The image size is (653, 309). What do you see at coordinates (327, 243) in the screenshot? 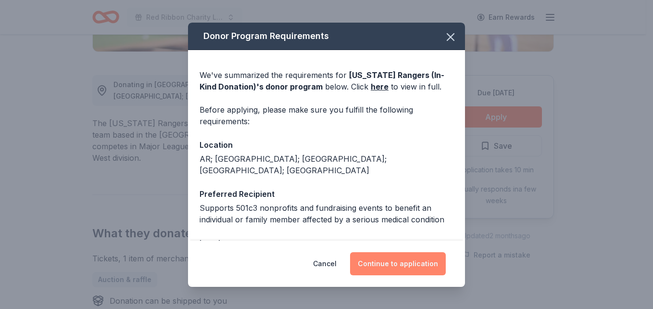
I see `div: Legal` at bounding box center [327, 243].